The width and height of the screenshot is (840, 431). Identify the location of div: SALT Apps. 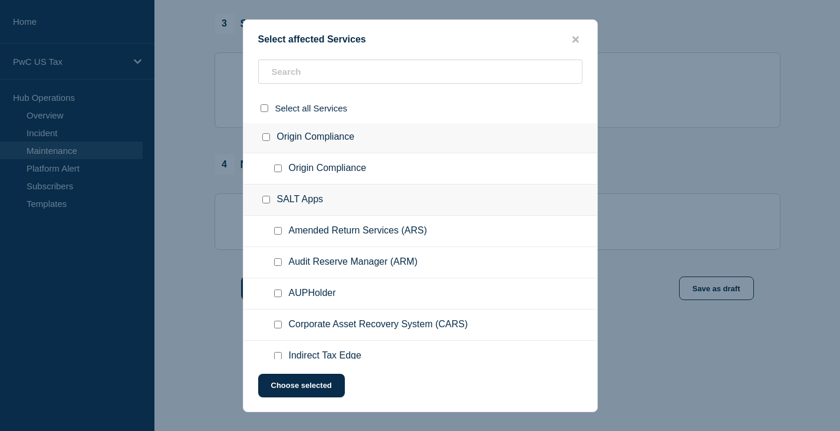
(420, 200).